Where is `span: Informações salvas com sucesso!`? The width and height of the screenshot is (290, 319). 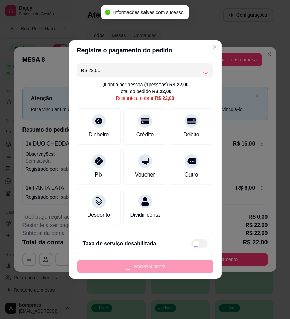
span: Informações salvas com sucesso! is located at coordinates (149, 12).